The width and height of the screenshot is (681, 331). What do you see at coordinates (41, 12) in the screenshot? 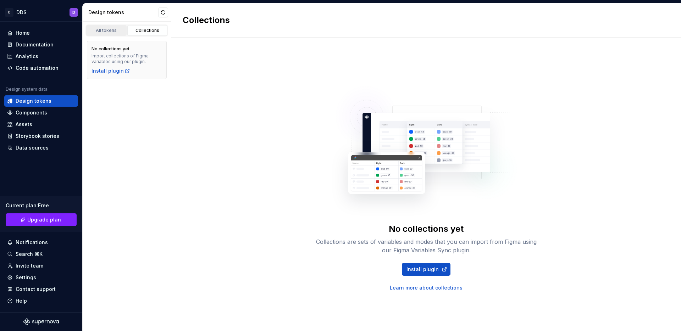
I see `button: DDDSD` at bounding box center [41, 12].